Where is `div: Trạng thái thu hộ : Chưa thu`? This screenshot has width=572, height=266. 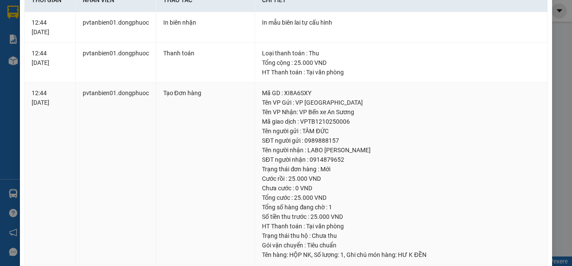
div: Trạng thái thu hộ : Chưa thu is located at coordinates (401, 236).